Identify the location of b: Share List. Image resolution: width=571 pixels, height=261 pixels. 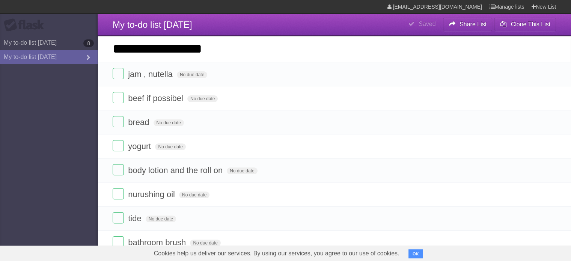
(473, 24).